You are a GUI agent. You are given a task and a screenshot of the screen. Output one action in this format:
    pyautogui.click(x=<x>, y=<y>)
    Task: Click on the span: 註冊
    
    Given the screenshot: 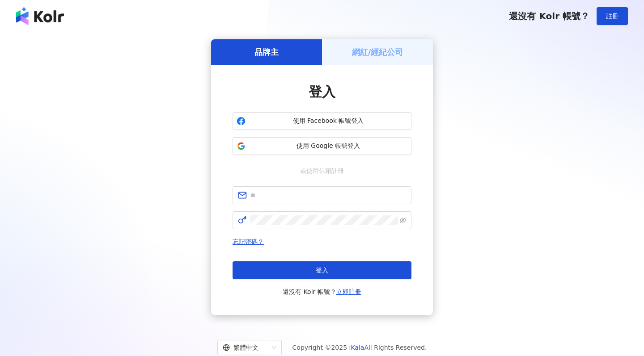 What is the action you would take?
    pyautogui.click(x=612, y=16)
    